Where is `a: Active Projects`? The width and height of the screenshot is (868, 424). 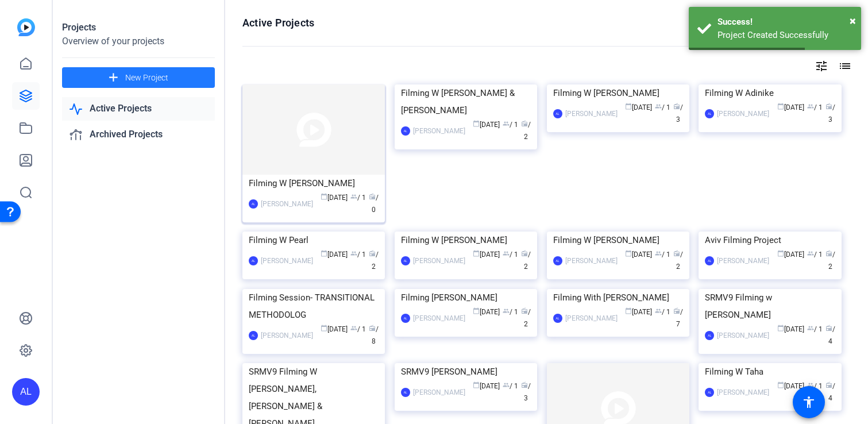 a: Active Projects is located at coordinates (139, 109).